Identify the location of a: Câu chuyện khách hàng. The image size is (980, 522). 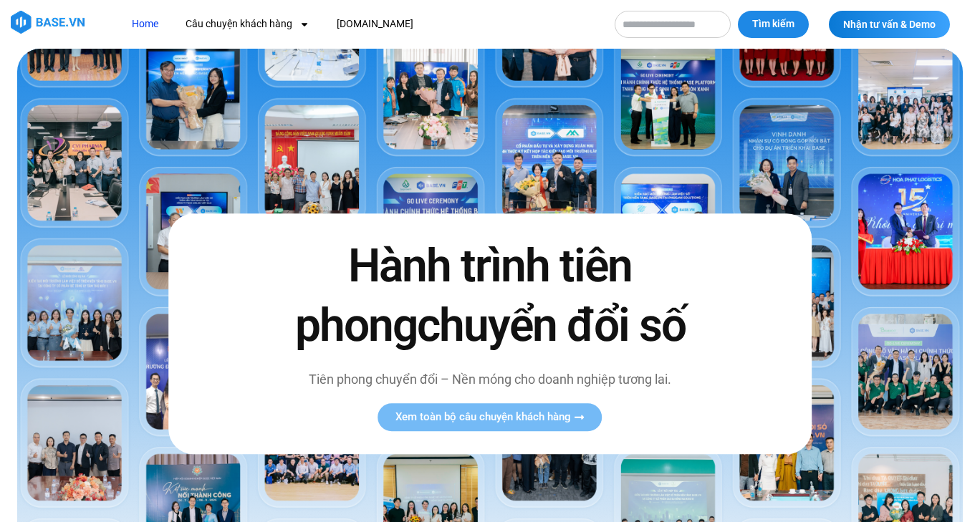
(247, 24).